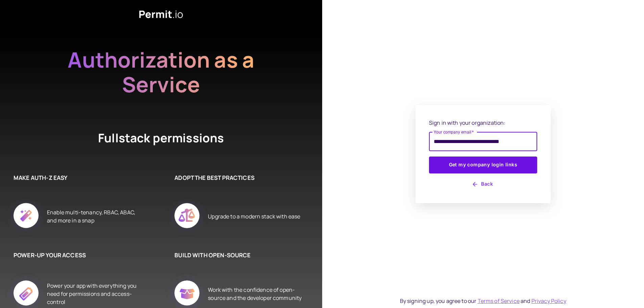 The height and width of the screenshot is (308, 644). What do you see at coordinates (161, 72) in the screenshot?
I see `h2: Authorization as a Service` at bounding box center [161, 72].